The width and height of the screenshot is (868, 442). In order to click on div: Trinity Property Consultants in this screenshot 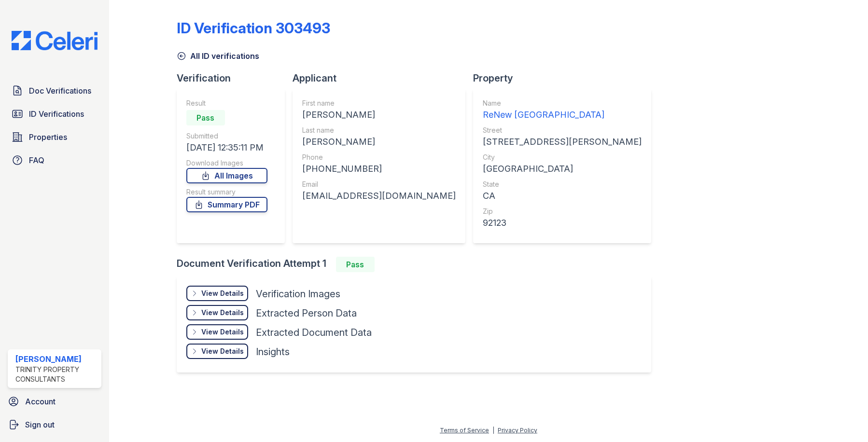, I will do `click(56, 374)`.